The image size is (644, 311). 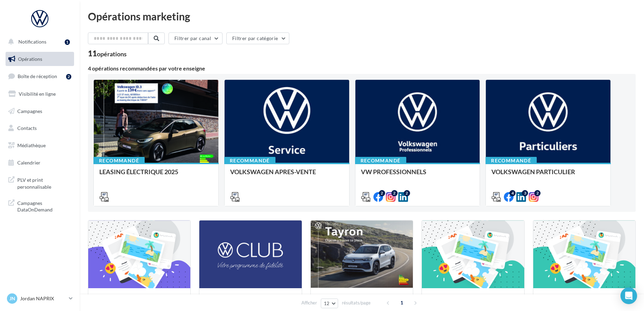 I want to click on div: 1, so click(x=67, y=42).